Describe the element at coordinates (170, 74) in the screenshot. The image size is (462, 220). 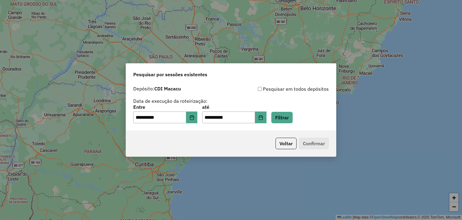
I see `span: Pesquisar por sessões existentes` at that location.